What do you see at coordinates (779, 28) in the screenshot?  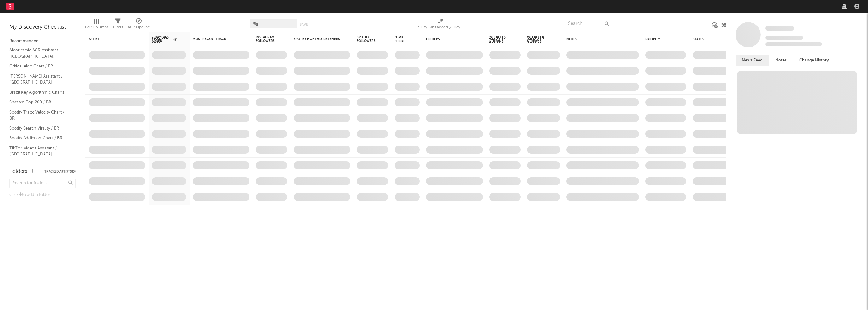 I see `a: Some Artist` at bounding box center [779, 28].